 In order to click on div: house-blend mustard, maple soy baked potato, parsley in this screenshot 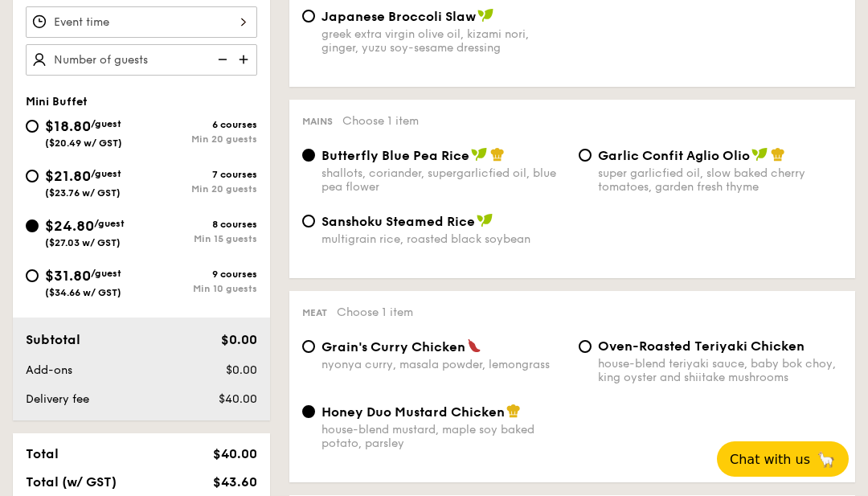, I will do `click(444, 437)`.